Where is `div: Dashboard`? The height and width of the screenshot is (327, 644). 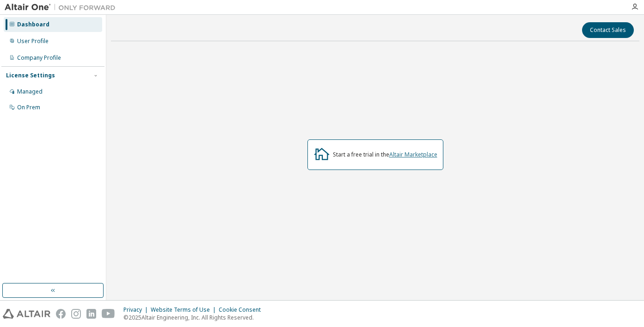 div: Dashboard is located at coordinates (33, 24).